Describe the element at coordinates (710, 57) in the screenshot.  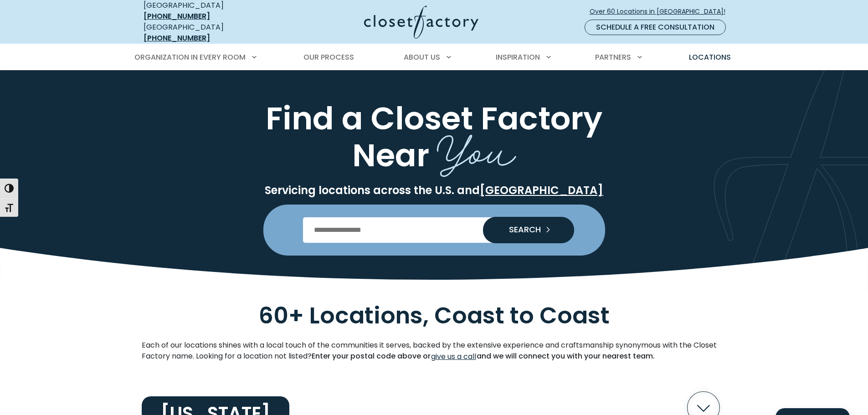
I see `span: Locations` at that location.